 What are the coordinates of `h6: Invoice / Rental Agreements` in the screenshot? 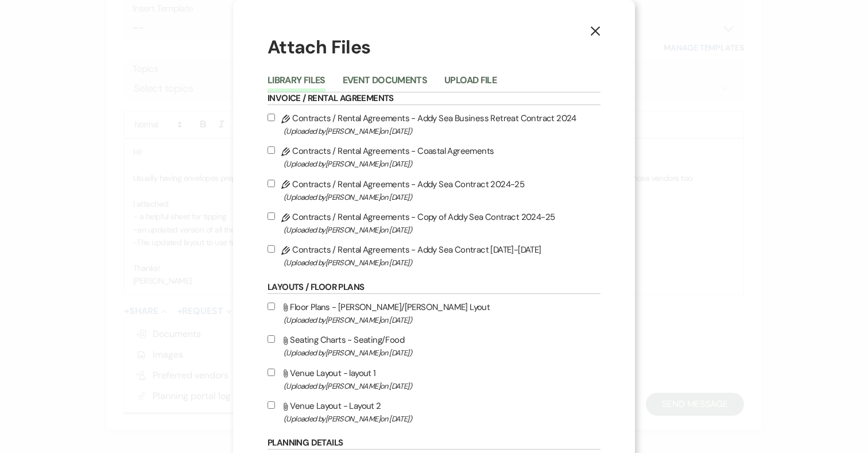 It's located at (434, 99).